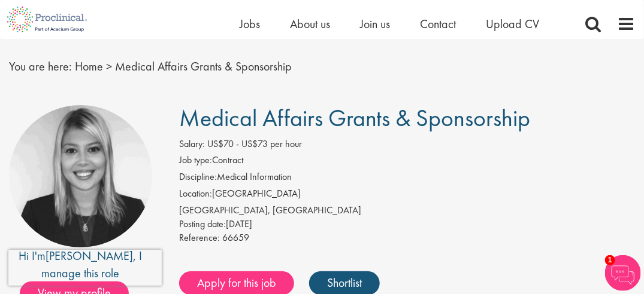  Describe the element at coordinates (80, 176) in the screenshot. I see `img: imeage of recruiter Janelle Jones` at that location.